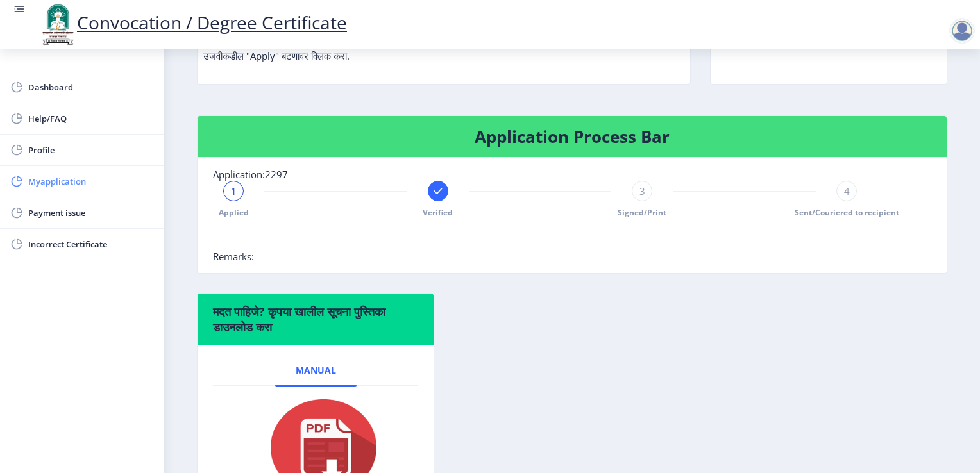  I want to click on span: 4, so click(847, 191).